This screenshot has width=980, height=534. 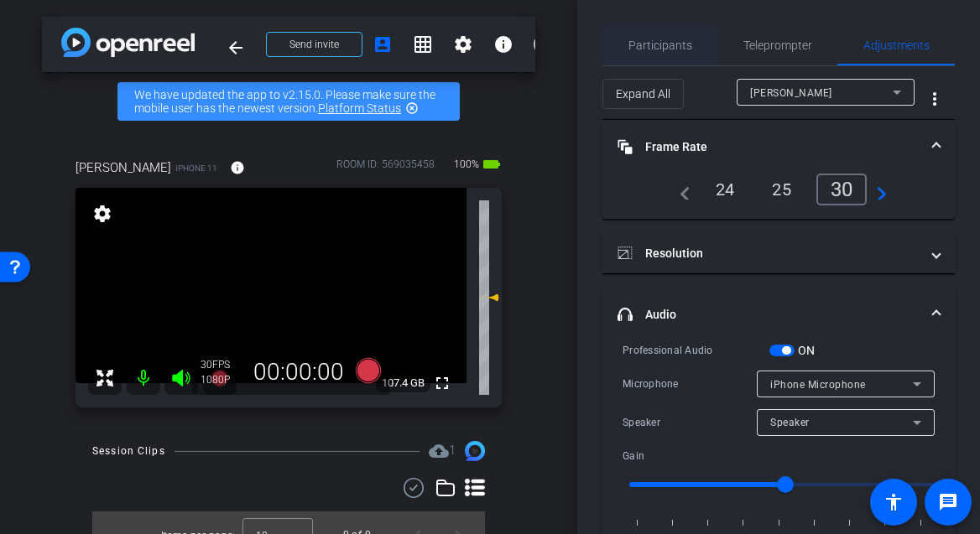 I want to click on span: iPhone 11, so click(x=196, y=168).